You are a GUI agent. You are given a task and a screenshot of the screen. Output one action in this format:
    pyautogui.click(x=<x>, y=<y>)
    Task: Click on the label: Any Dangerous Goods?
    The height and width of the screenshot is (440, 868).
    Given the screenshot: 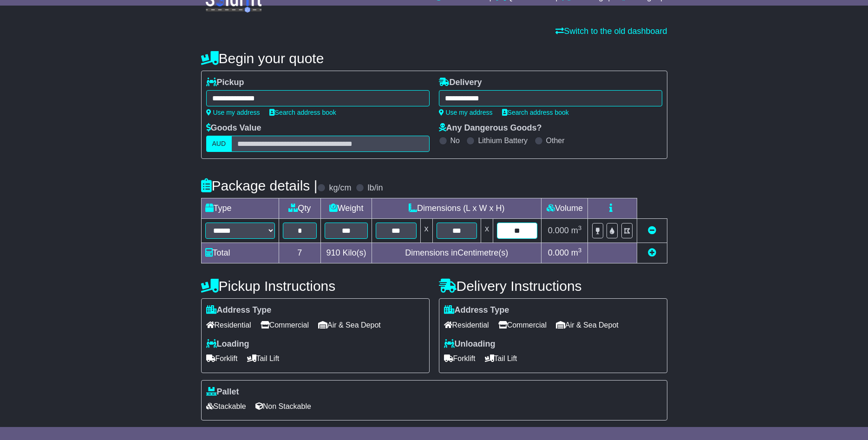 What is the action you would take?
    pyautogui.click(x=490, y=128)
    